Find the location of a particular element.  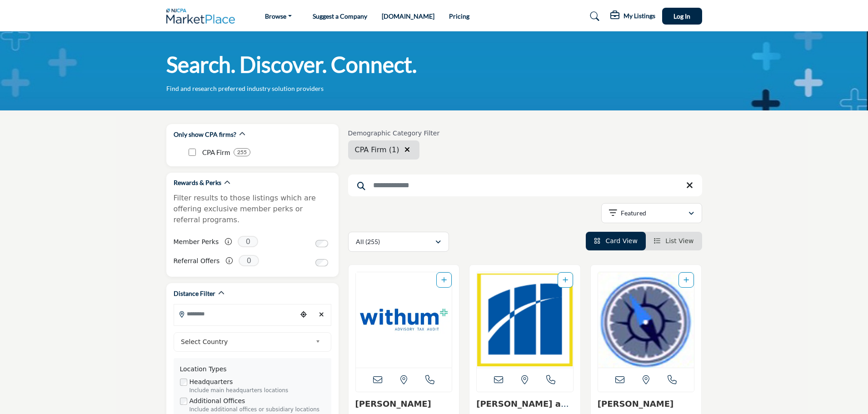

input: Search Keyword is located at coordinates (525, 185).